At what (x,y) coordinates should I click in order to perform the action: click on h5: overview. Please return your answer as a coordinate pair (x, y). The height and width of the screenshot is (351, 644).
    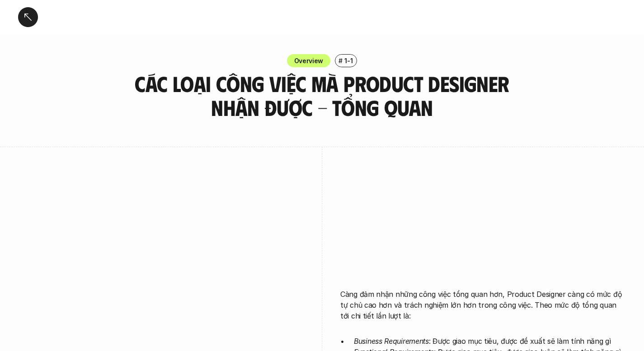
    Looking at the image, I should click on (388, 191).